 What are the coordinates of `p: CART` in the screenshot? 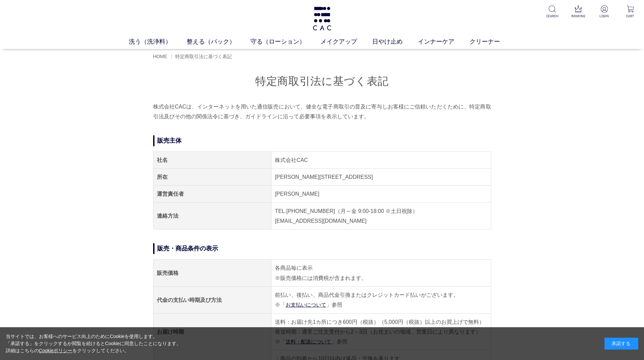 It's located at (630, 16).